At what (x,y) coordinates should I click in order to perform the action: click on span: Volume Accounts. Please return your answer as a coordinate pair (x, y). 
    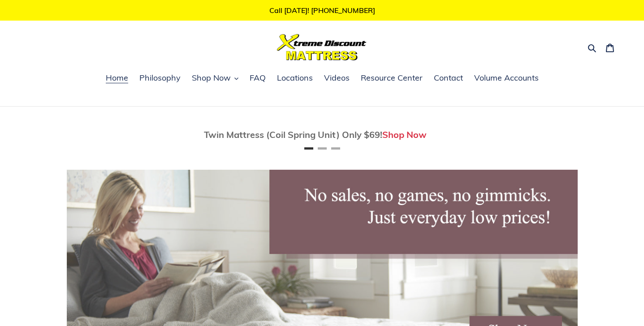
    Looking at the image, I should click on (506, 78).